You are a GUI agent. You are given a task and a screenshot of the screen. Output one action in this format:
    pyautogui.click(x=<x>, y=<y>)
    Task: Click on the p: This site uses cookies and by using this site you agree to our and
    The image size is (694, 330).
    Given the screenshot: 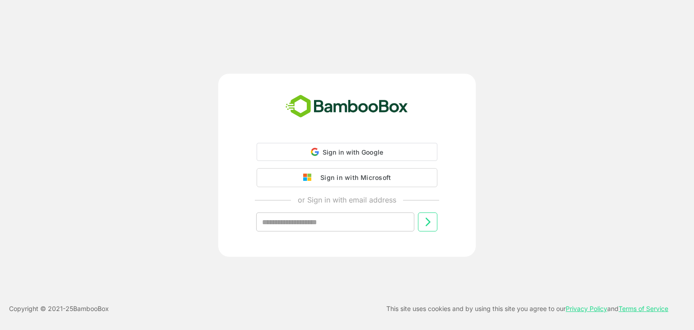 What is the action you would take?
    pyautogui.click(x=527, y=309)
    